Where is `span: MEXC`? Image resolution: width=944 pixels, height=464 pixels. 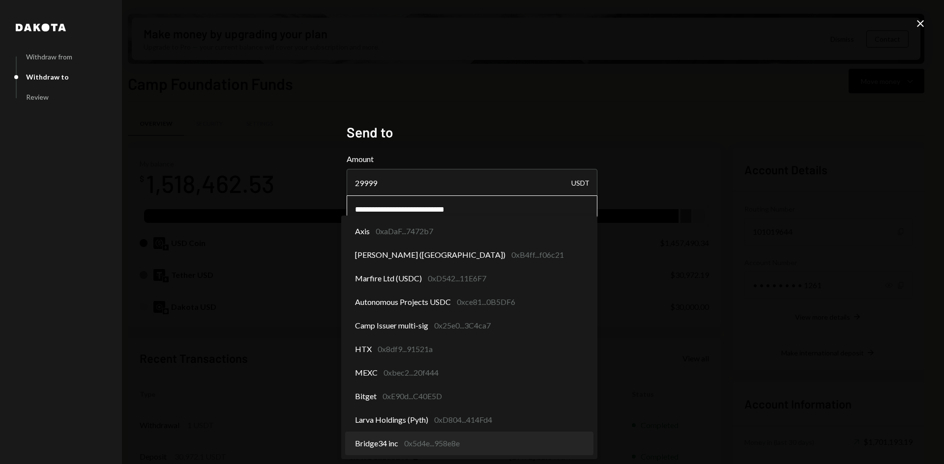
span: MEXC is located at coordinates (366, 373).